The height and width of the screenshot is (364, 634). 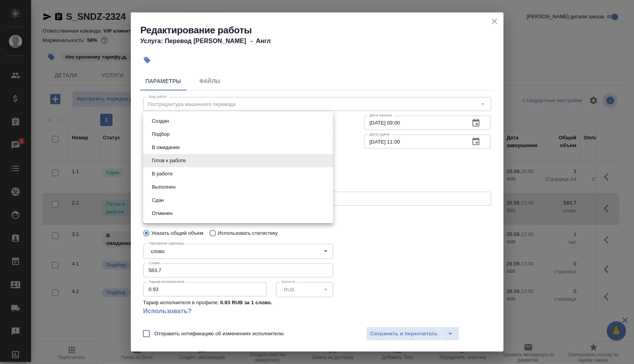 What do you see at coordinates (162, 214) in the screenshot?
I see `button: Отменен` at bounding box center [162, 214].